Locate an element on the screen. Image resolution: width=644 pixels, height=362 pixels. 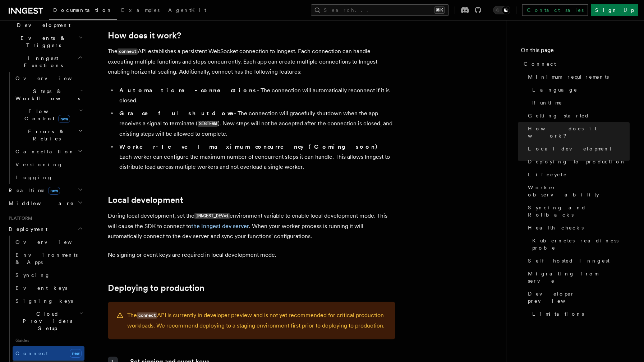
span: Event keys is located at coordinates (41, 288).